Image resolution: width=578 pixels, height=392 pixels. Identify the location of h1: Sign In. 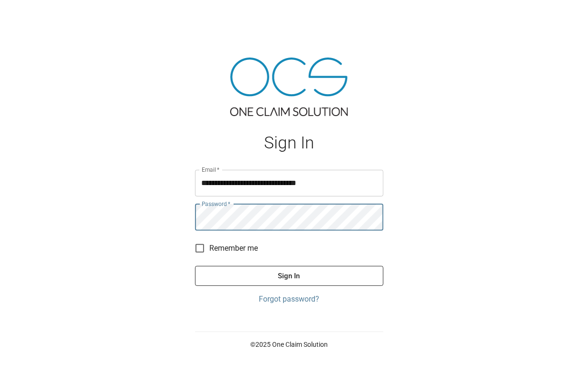
(289, 143).